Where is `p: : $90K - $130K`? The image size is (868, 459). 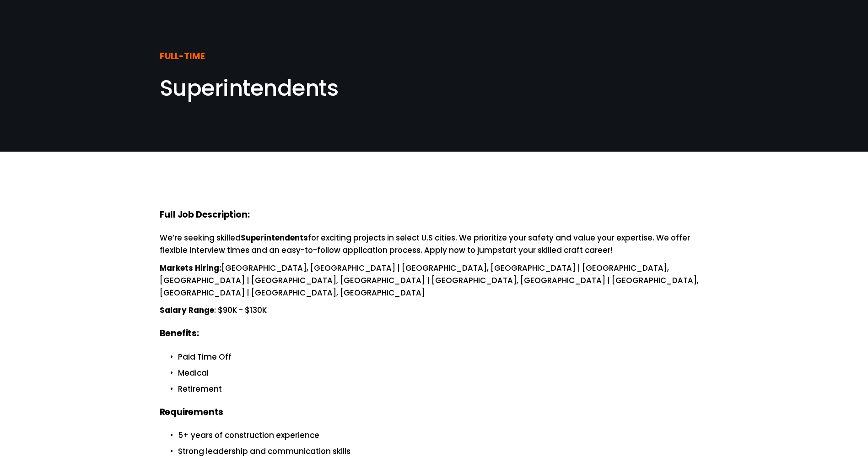 p: : $90K - $130K is located at coordinates (434, 310).